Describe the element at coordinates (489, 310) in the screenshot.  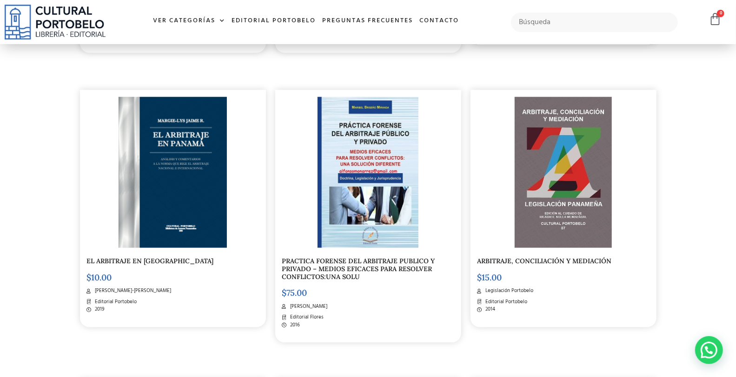
I see `span: 2014` at that location.